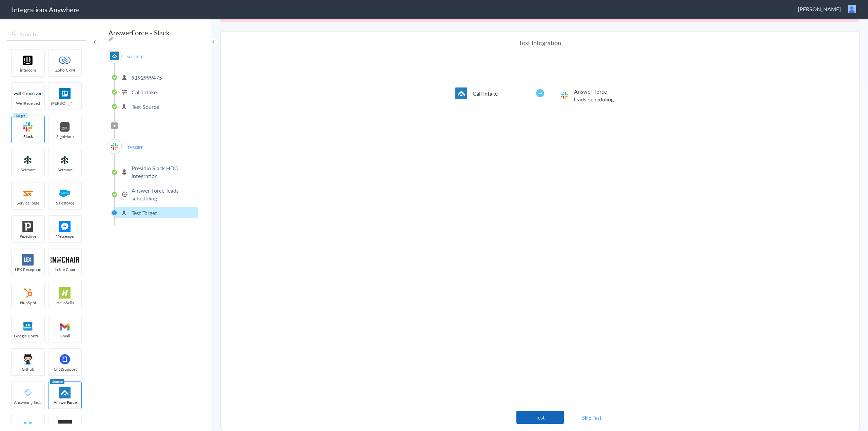 This screenshot has height=431, width=868. I want to click on span: intercom, so click(28, 69).